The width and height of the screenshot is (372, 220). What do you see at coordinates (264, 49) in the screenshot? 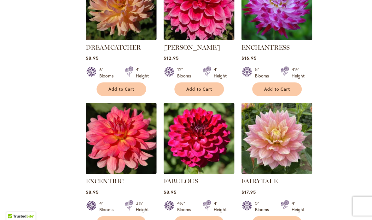
I see `a: ENCHANTRESS` at bounding box center [264, 49].